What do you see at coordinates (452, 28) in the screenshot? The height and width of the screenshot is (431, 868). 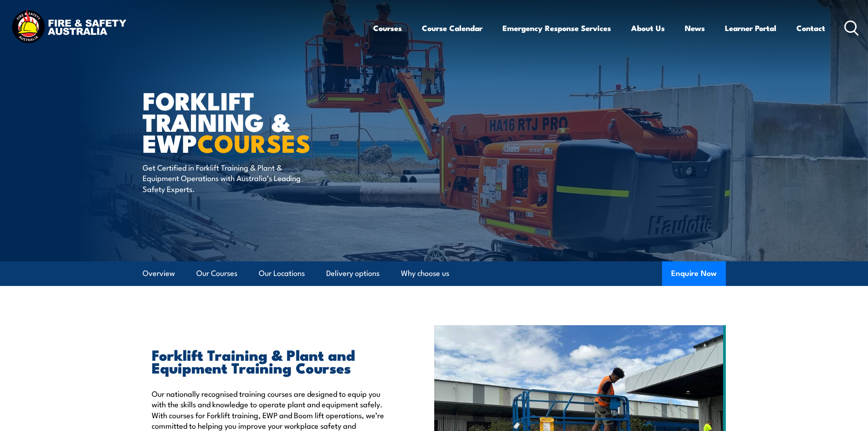 I see `a: Course Calendar` at bounding box center [452, 28].